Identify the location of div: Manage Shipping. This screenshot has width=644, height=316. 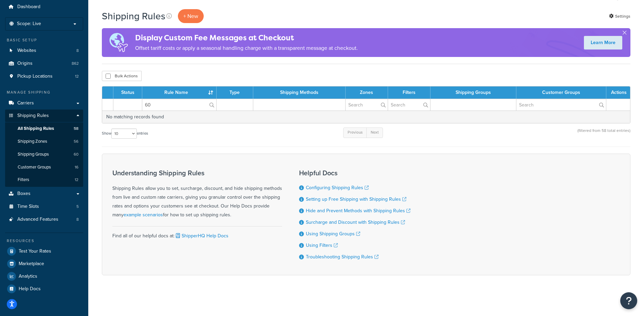
(44, 92).